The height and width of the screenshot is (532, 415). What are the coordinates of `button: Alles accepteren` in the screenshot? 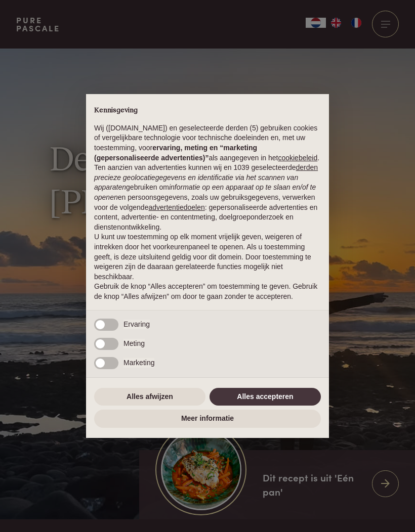 It's located at (265, 397).